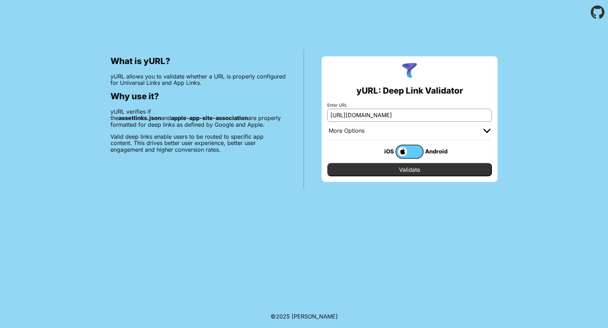 The height and width of the screenshot is (328, 608). What do you see at coordinates (283, 316) in the screenshot?
I see `span: 2025` at bounding box center [283, 316].